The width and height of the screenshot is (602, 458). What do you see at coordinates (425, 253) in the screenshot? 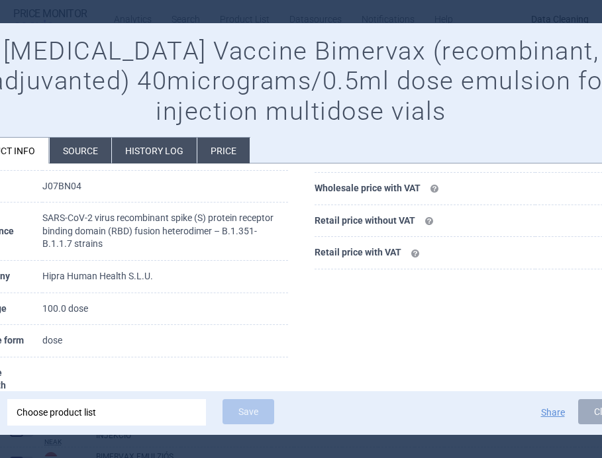
I see `th: Retail price with VAT` at bounding box center [425, 253].